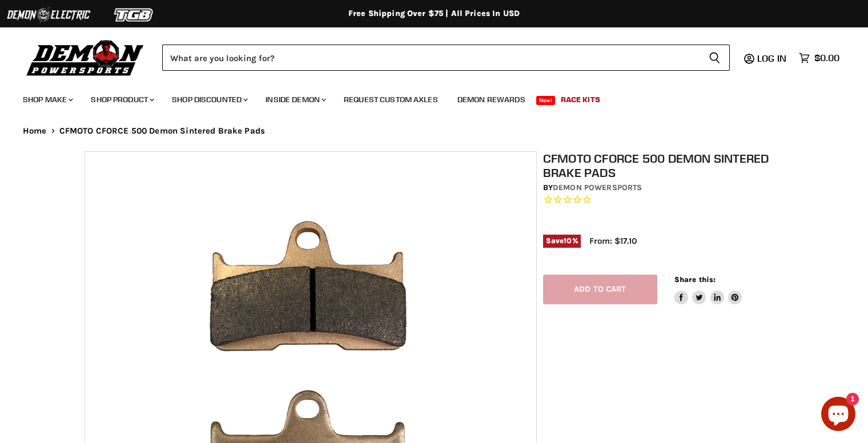 The height and width of the screenshot is (443, 868). What do you see at coordinates (121, 99) in the screenshot?
I see `a: Shop Product` at bounding box center [121, 99].